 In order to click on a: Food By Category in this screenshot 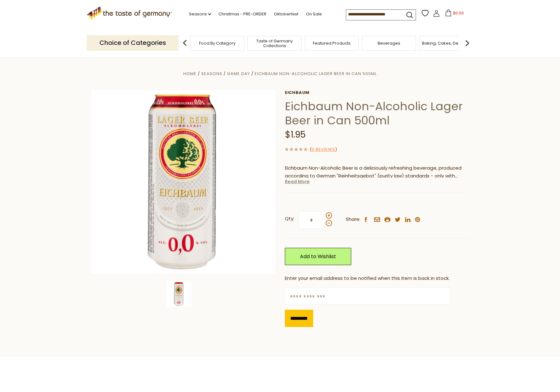, I will do `click(217, 43)`.